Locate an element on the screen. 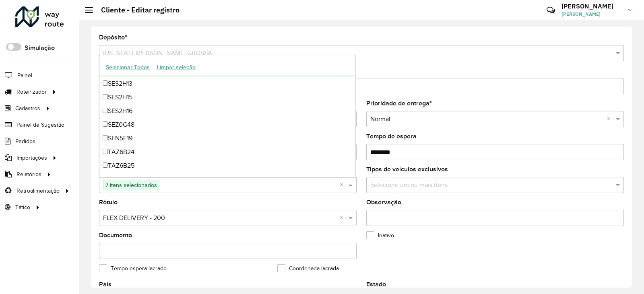 This screenshot has width=644, height=294. a: Contato Rápido is located at coordinates (551, 10).